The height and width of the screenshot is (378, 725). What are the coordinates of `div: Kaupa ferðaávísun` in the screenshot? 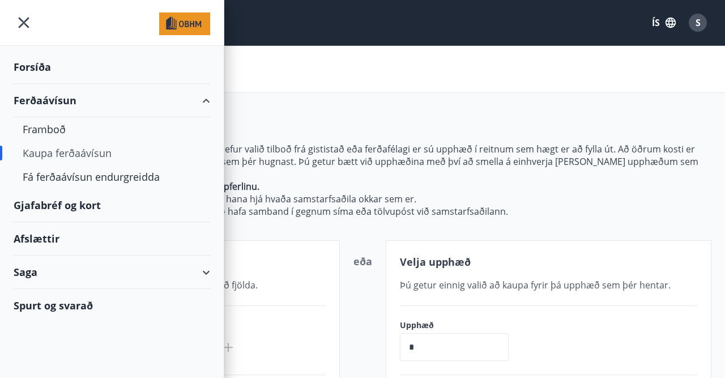 It's located at (112, 153).